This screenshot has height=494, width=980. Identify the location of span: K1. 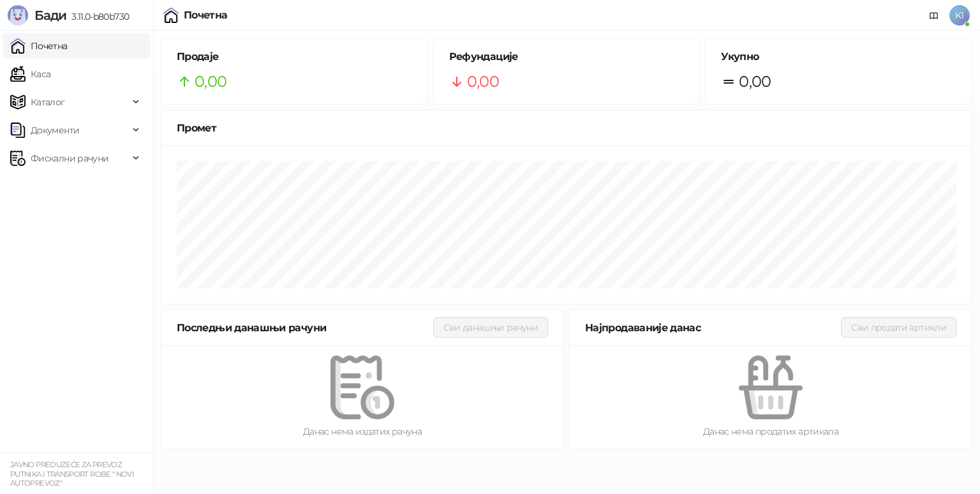
(959, 16).